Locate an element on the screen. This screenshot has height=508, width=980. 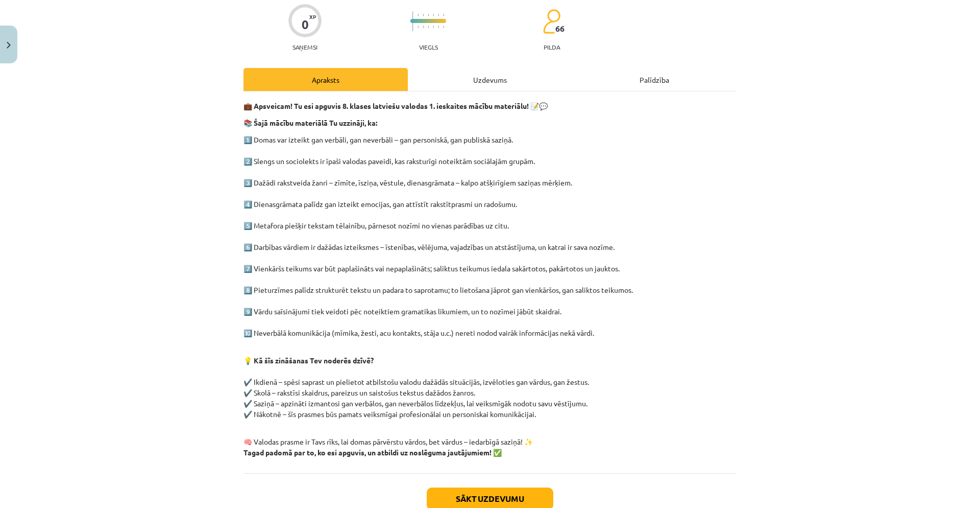
strong: 💼 Apsveicam! Tu esi apguvis 8. klases latviešu valodas 1. ieskaites mācību materiālu! 📝💬 is located at coordinates (396, 105).